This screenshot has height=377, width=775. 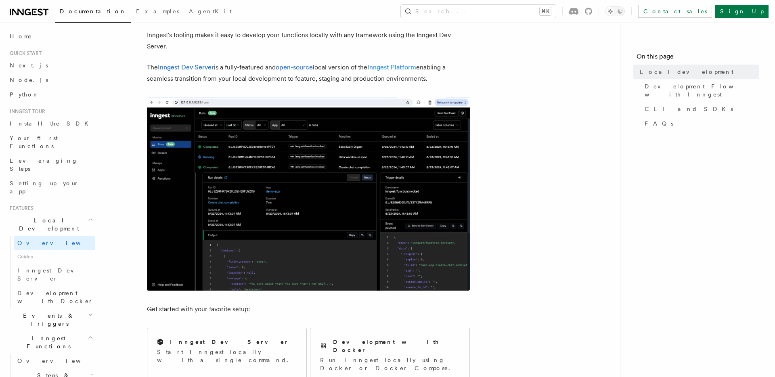 I want to click on span: FAQs, so click(x=659, y=124).